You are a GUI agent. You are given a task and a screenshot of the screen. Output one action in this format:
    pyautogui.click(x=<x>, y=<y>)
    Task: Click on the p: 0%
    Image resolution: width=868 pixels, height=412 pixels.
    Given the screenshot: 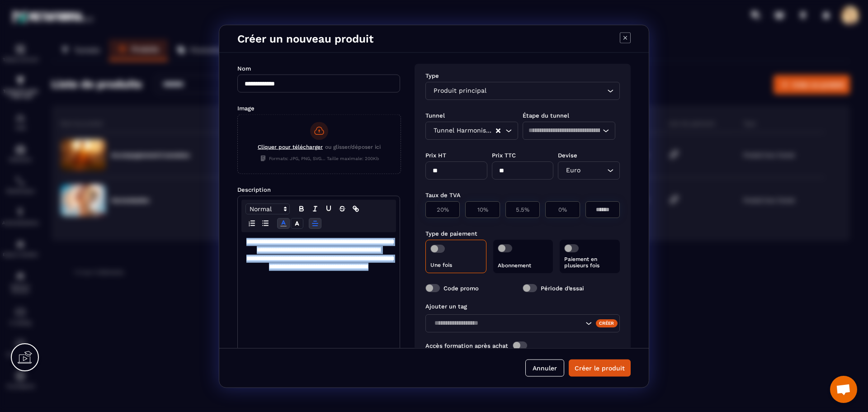 What is the action you would take?
    pyautogui.click(x=563, y=210)
    